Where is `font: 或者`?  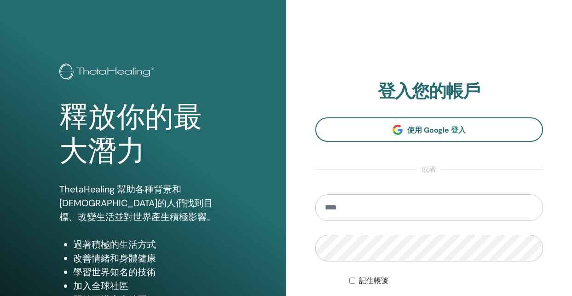 font: 或者 is located at coordinates (429, 169).